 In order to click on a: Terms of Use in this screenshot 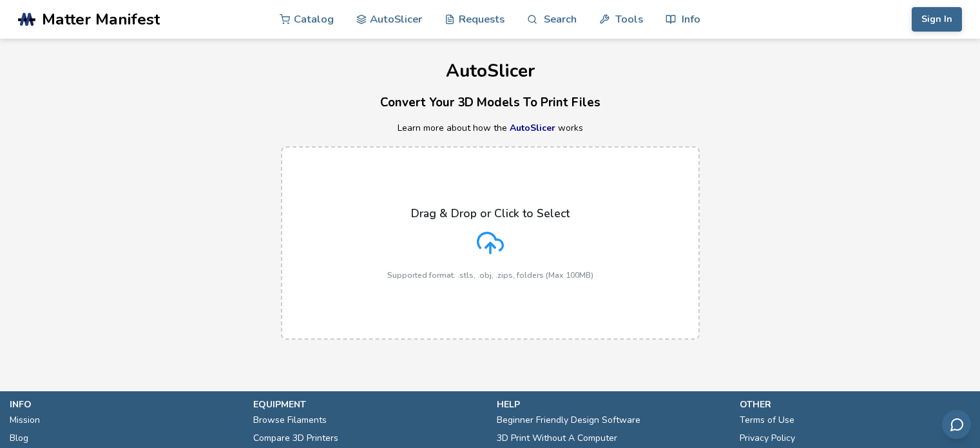, I will do `click(767, 420)`.